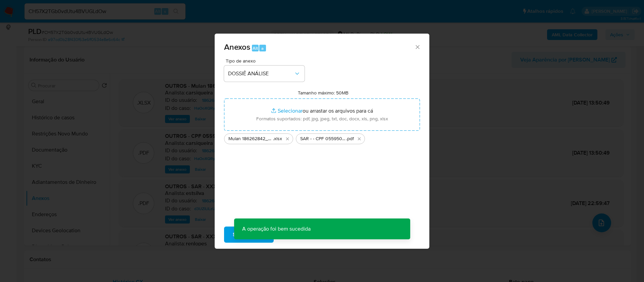 The image size is (644, 282). Describe the element at coordinates (322, 137) in the screenshot. I see `ul: Arquivos selecionados` at that location.